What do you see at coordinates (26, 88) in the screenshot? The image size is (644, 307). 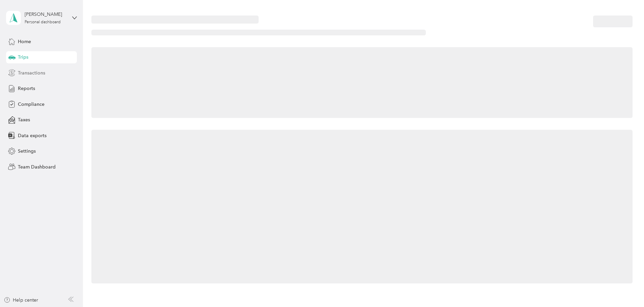 I see `span: Reports` at bounding box center [26, 88].